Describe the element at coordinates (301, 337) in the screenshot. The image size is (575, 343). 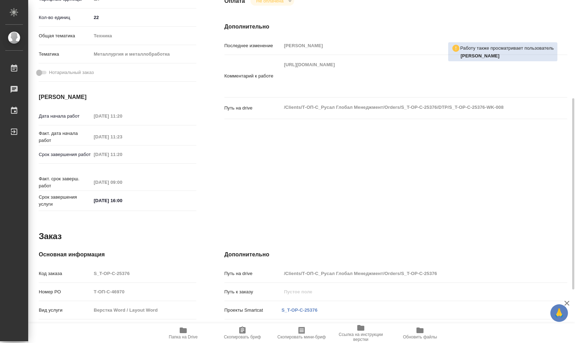
I see `span: Скопировать мини-бриф` at that location.